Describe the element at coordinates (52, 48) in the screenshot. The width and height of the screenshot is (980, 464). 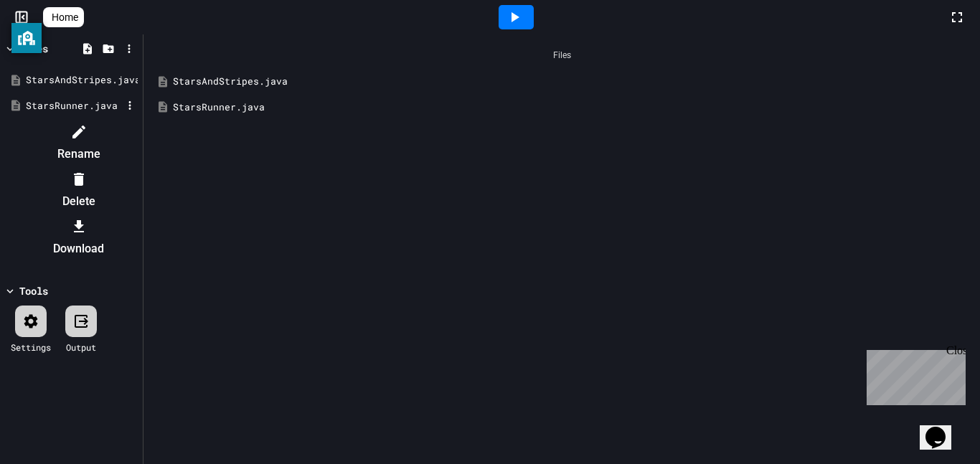
I see `div: Chat with us now!Close` at that location.